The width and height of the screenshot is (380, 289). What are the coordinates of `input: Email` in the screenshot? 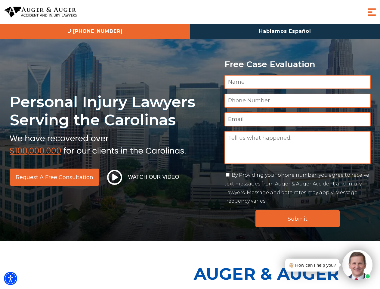 It's located at (298, 119).